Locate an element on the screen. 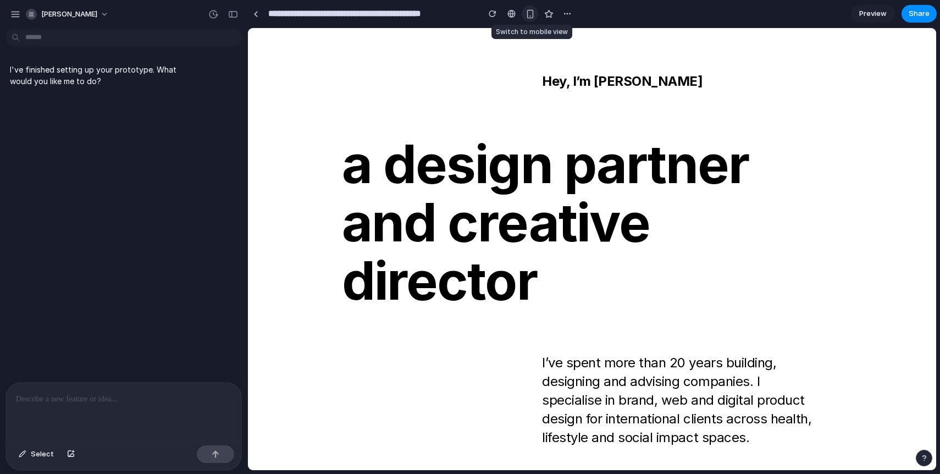 This screenshot has height=474, width=940. span: Preview is located at coordinates (873, 14).